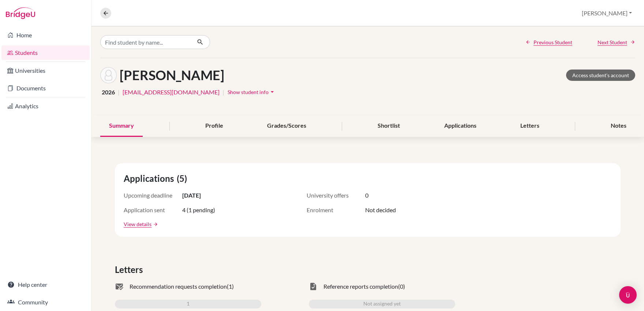 This screenshot has height=311, width=644. I want to click on span: Next Student, so click(613, 42).